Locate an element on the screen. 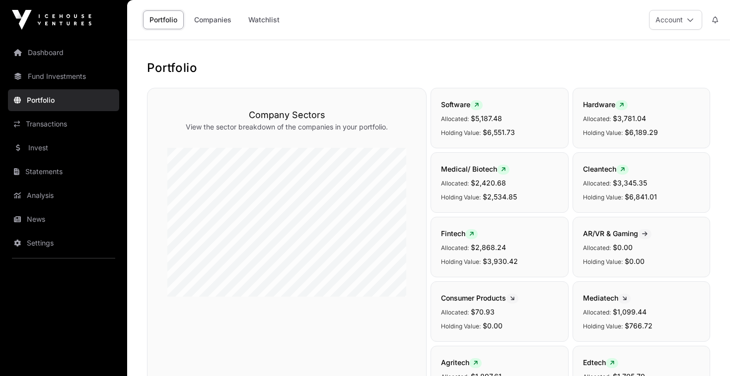 The height and width of the screenshot is (376, 730). span: Medical/ Biotech is located at coordinates (475, 169).